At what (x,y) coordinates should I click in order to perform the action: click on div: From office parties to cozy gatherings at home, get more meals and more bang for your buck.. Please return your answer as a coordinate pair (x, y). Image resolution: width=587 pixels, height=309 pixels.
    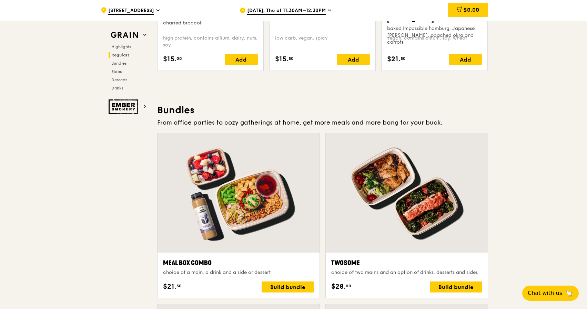
    Looking at the image, I should click on (322, 123).